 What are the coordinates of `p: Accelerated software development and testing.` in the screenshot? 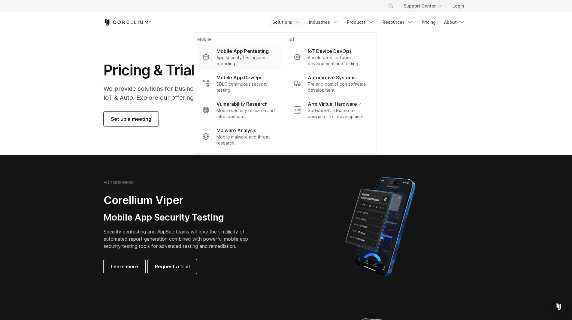 It's located at (338, 61).